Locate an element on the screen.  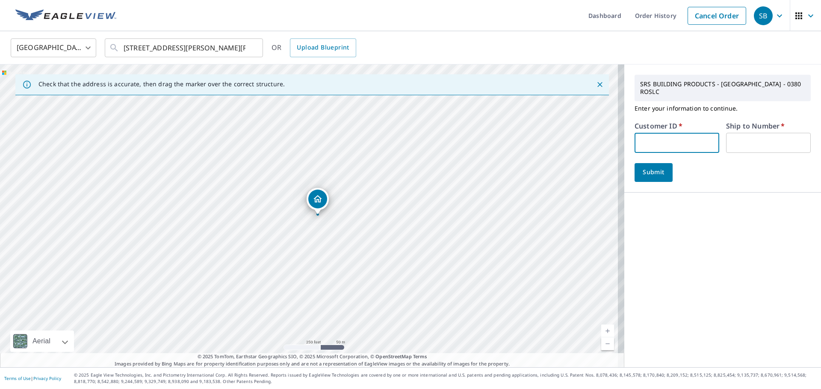
div: OR is located at coordinates (314, 48).